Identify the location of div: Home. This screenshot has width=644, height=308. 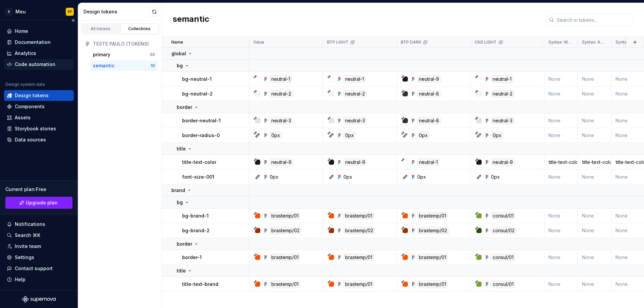
(22, 31).